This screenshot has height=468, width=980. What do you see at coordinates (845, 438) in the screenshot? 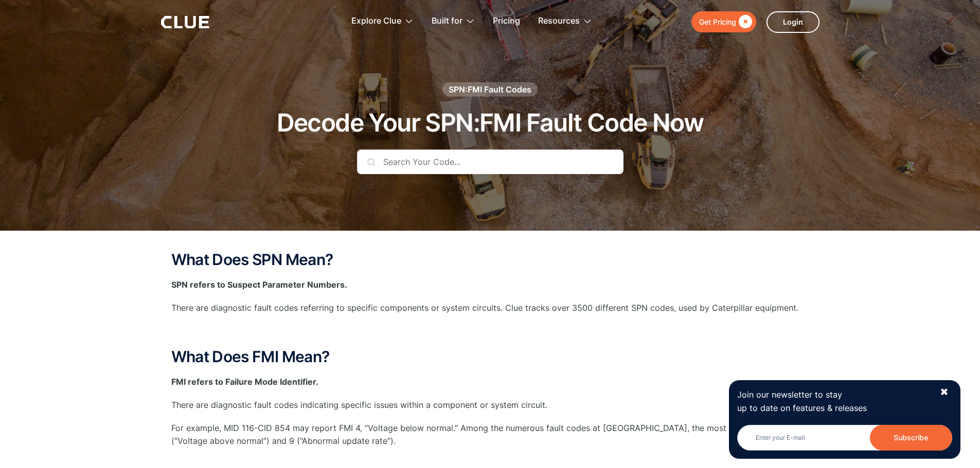
I see `input: Enter your E-mail` at bounding box center [845, 438].